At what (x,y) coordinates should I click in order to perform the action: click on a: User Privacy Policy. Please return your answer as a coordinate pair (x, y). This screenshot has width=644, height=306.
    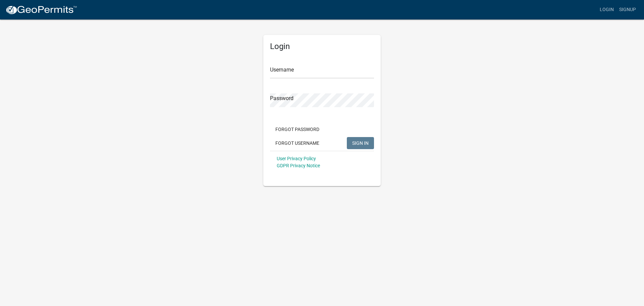
    Looking at the image, I should click on (296, 158).